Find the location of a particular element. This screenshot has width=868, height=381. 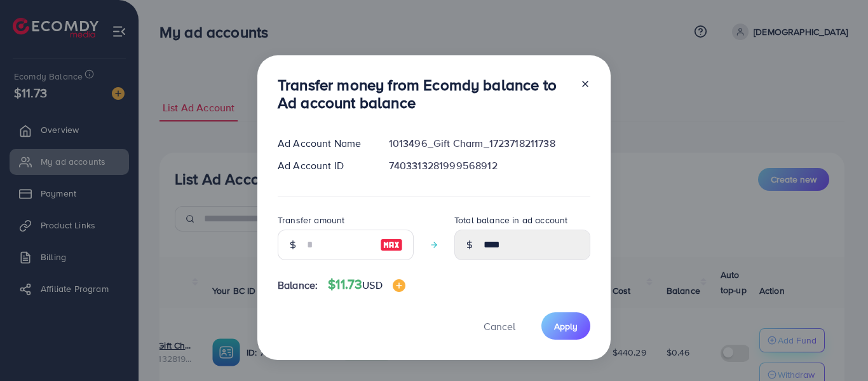

div: Ad Account ID is located at coordinates (323, 165).